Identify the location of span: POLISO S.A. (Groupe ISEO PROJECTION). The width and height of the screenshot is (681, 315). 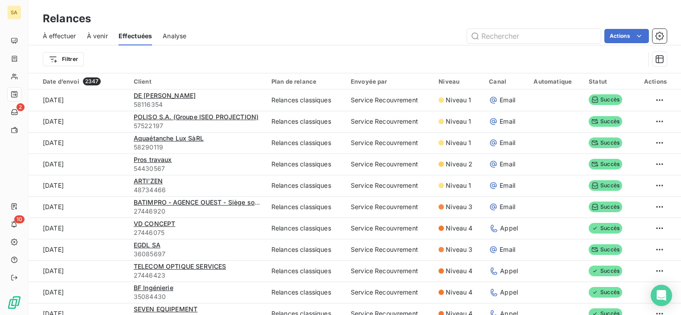
(196, 117).